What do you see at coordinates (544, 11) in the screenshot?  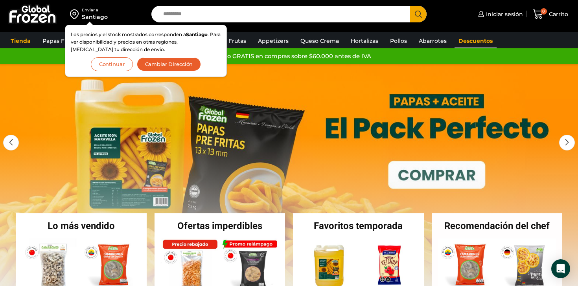 I see `span: 0` at bounding box center [544, 11].